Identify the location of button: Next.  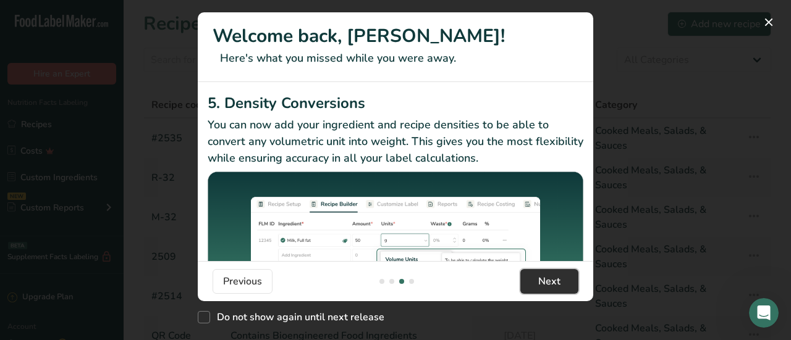
(549, 282).